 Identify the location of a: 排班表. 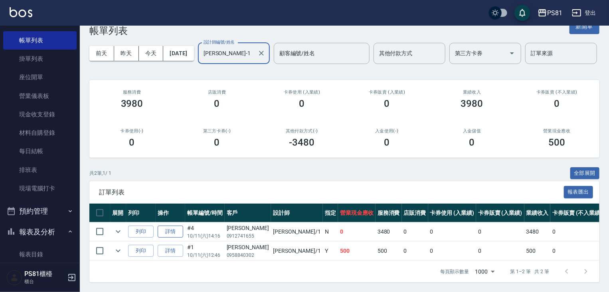
(40, 170).